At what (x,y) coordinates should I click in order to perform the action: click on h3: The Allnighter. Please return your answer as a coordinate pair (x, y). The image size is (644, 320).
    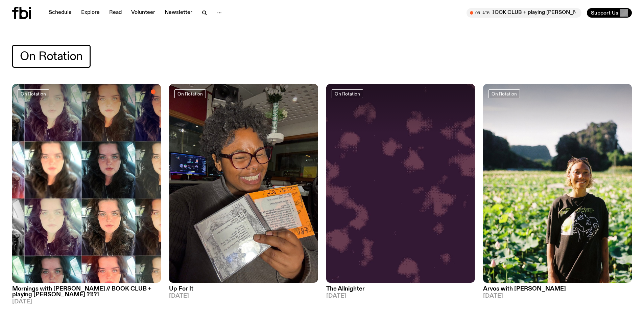
    Looking at the image, I should click on (401, 289).